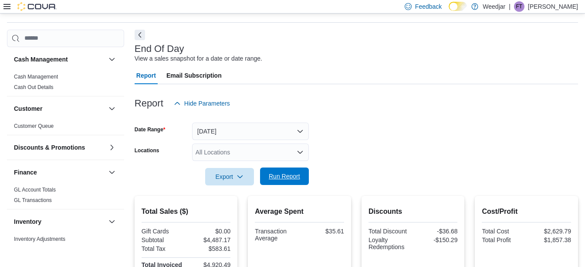 The width and height of the screenshot is (585, 267). I want to click on span: FT, so click(520, 7).